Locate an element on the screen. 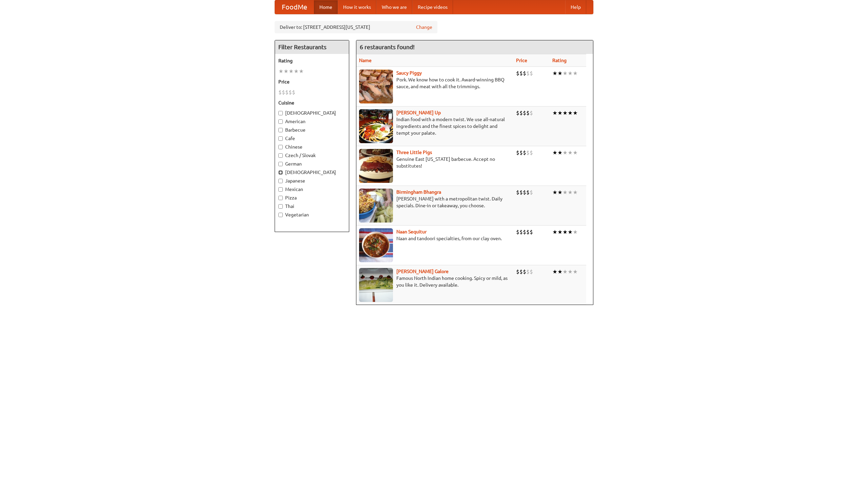 This screenshot has height=480, width=868. h4: Filter Restaurants is located at coordinates (312, 47).